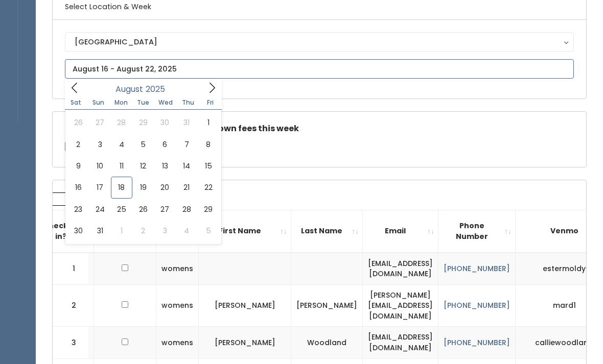 This screenshot has height=364, width=603. Describe the element at coordinates (143, 167) in the screenshot. I see `span: August 12, 2025` at that location.